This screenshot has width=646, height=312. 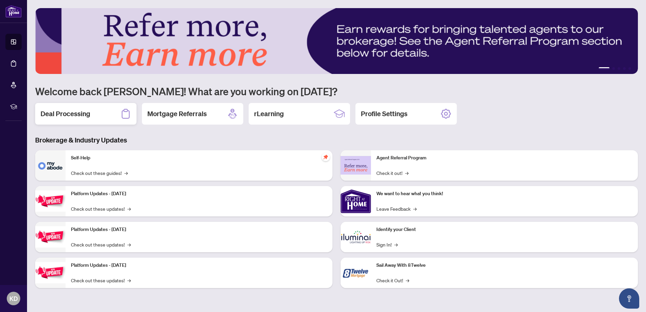 What do you see at coordinates (505, 230) in the screenshot?
I see `p: Identify your Client` at bounding box center [505, 230].